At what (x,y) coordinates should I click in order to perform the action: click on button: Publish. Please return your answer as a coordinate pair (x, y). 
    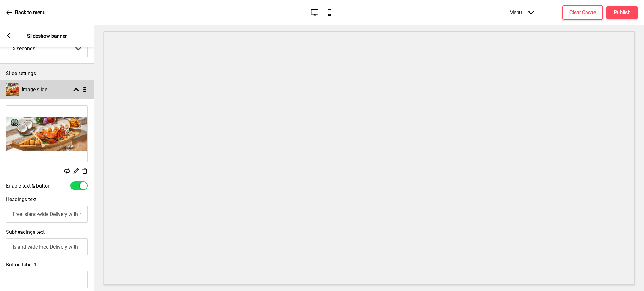
    Looking at the image, I should click on (622, 13).